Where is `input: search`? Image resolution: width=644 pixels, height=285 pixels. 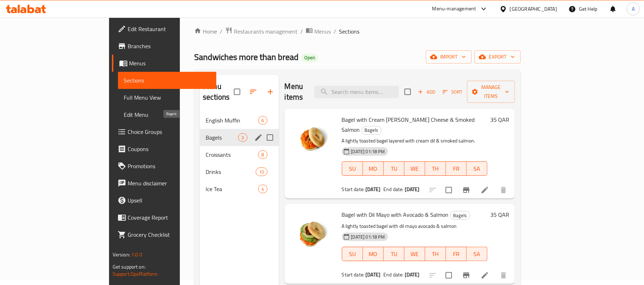 input: search is located at coordinates (356, 92).